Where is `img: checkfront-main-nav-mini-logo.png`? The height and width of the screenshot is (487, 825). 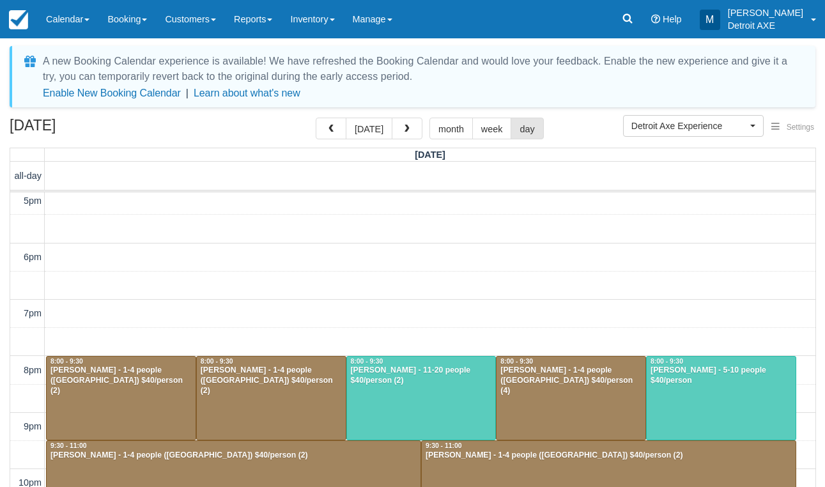
img: checkfront-main-nav-mini-logo.png is located at coordinates (19, 20).